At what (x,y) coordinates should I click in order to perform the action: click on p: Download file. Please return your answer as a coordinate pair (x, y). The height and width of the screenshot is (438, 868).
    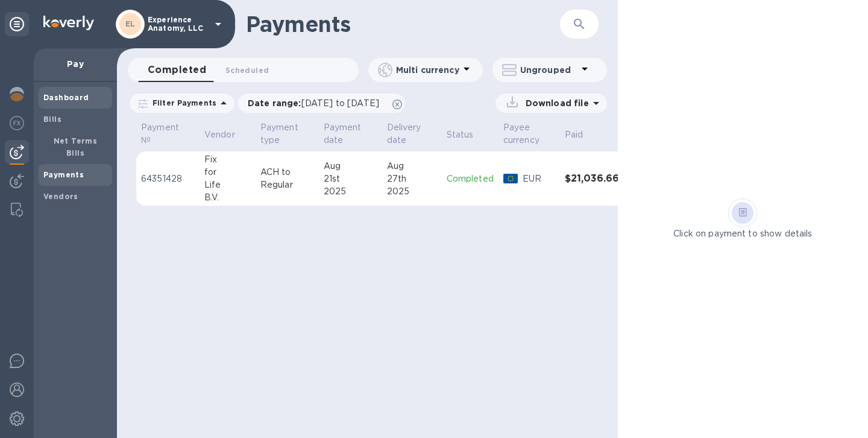
    Looking at the image, I should click on (554, 103).